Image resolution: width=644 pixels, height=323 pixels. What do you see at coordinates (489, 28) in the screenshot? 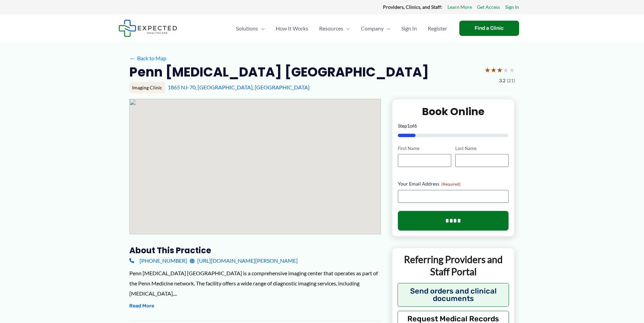
I see `a: Find a Clinic` at bounding box center [489, 28].